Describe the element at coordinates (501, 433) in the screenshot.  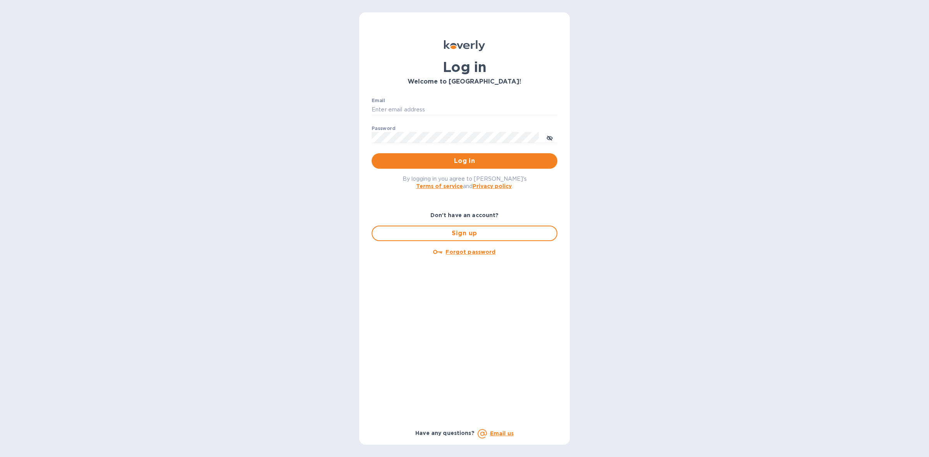
I see `b: Email us` at that location.